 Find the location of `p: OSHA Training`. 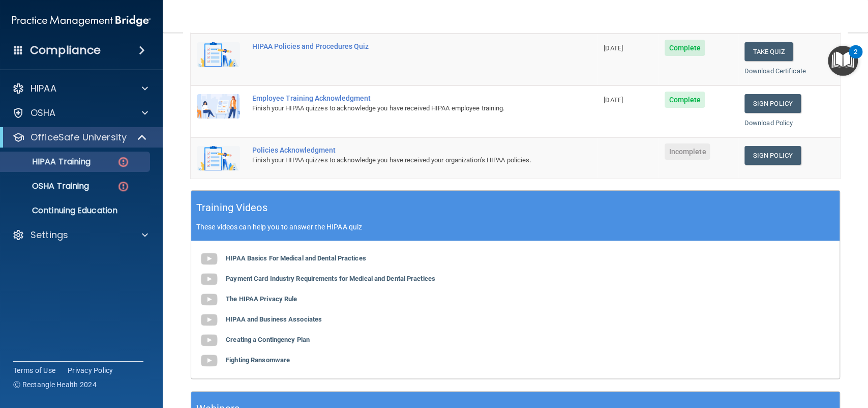

p: OSHA Training is located at coordinates (48, 186).